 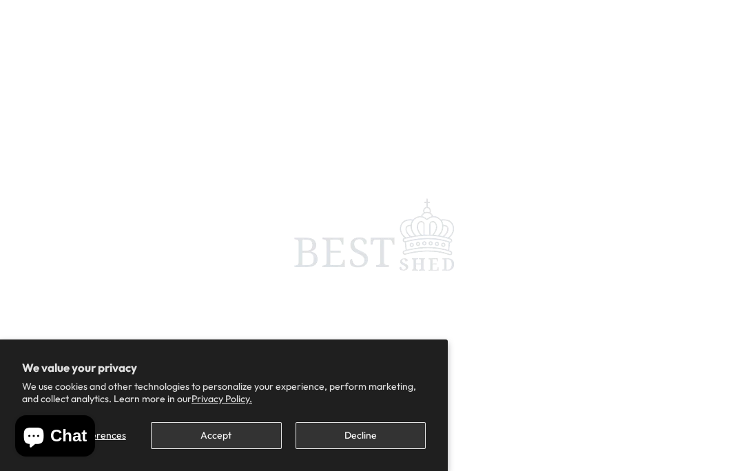 What do you see at coordinates (222, 399) in the screenshot?
I see `a: Privacy Policy.` at bounding box center [222, 399].